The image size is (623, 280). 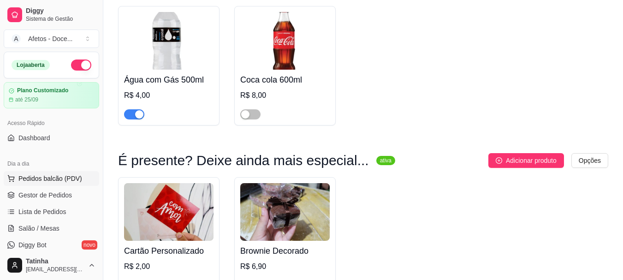 I want to click on div: R$ 2,00, so click(x=169, y=267).